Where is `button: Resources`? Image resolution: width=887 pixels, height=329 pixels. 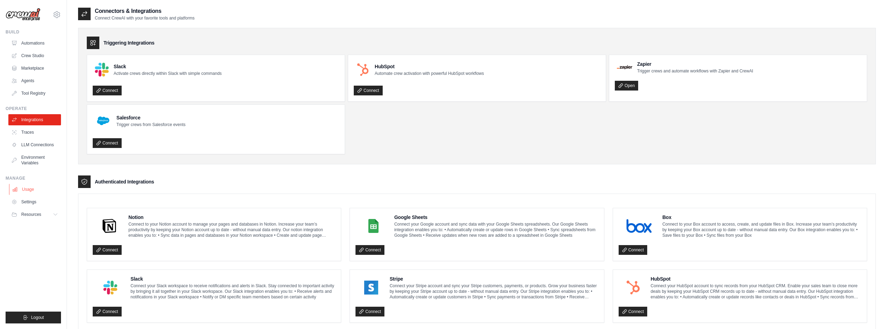 button: Resources is located at coordinates (34, 215).